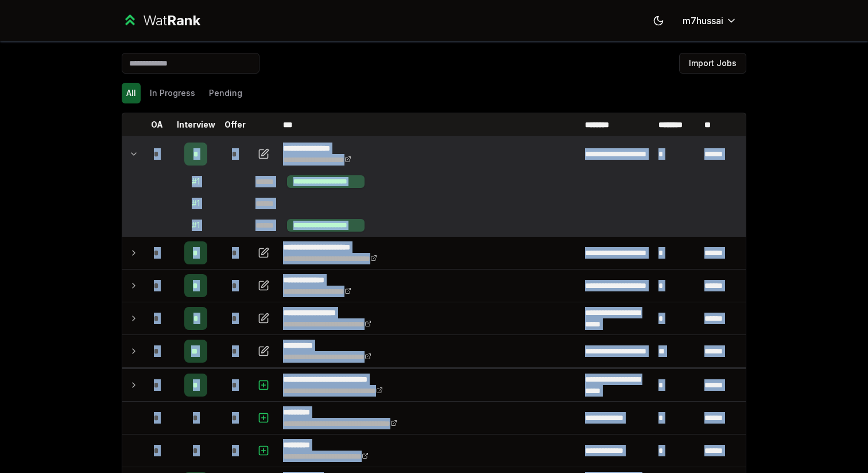  Describe the element at coordinates (172, 93) in the screenshot. I see `button: In Progress` at that location.